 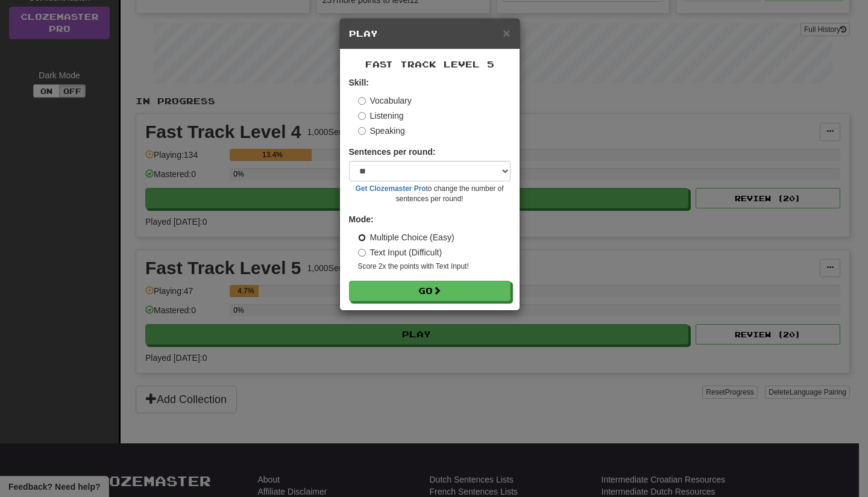 I want to click on button: Close, so click(x=507, y=32).